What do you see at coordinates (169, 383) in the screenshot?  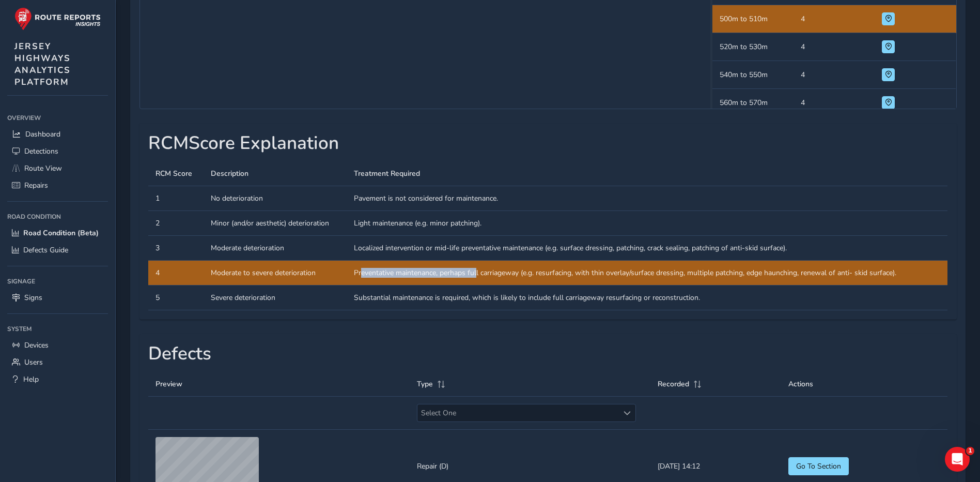 I see `span: Preview` at bounding box center [169, 383].